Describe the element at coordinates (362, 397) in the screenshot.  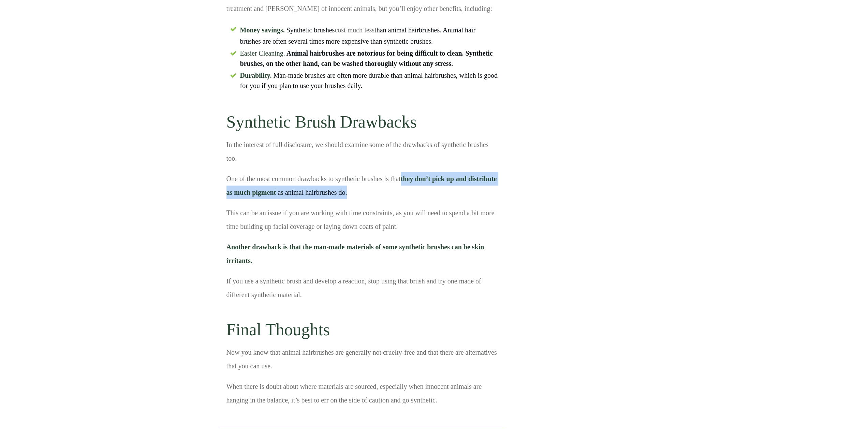
I see `p: When there is doubt about where materials are sourced, especially when innocent animals are hangi...` at that location.